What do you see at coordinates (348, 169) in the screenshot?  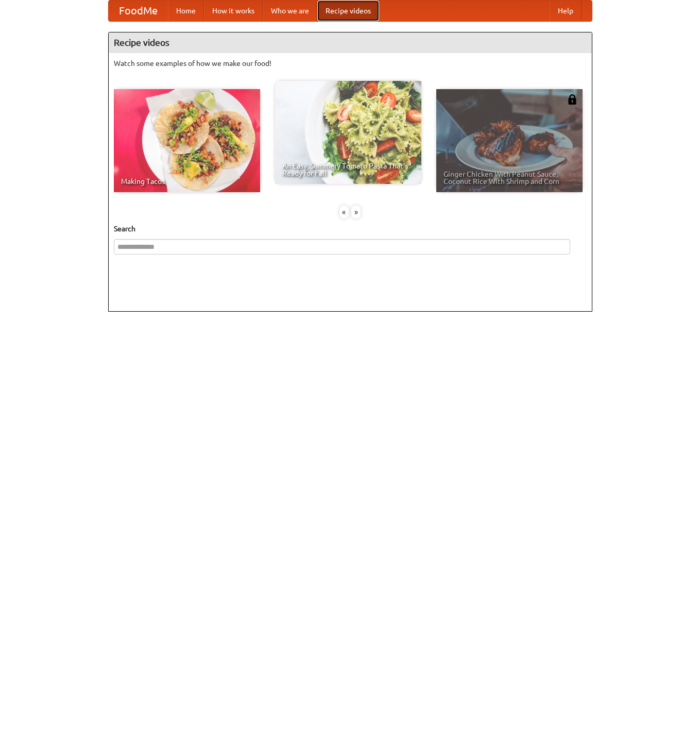 I see `span: An Easy, Summery Tomato Pasta That's Ready for Fall` at bounding box center [348, 169].